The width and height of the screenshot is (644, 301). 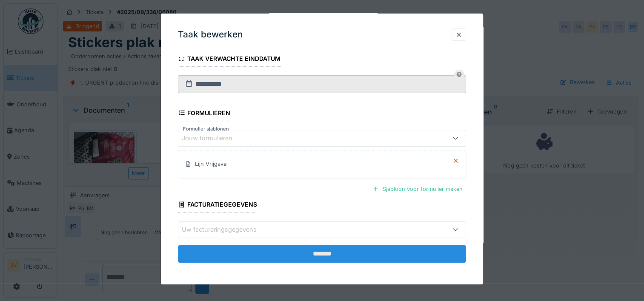 What do you see at coordinates (210, 35) in the screenshot?
I see `h3: Taak bewerken` at bounding box center [210, 35].